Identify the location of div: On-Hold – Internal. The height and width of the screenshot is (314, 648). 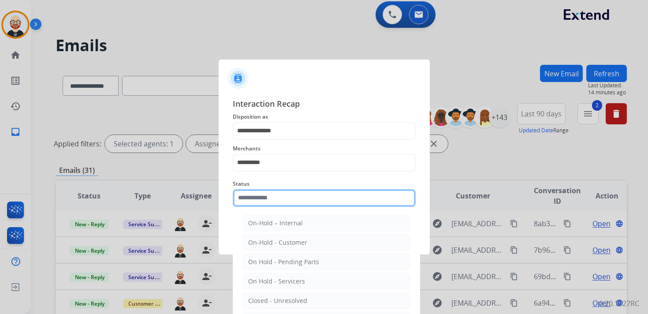
(276, 223).